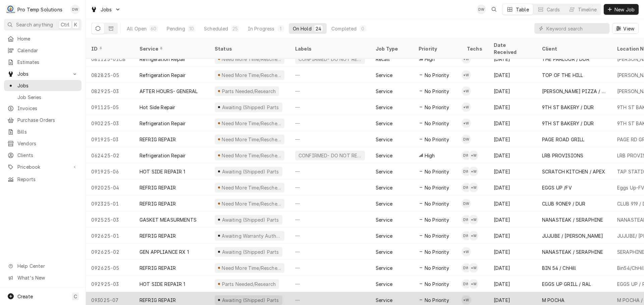 The width and height of the screenshot is (644, 305). Describe the element at coordinates (250, 300) in the screenshot. I see `div: Awaiting (Shipped) Parts` at that location.